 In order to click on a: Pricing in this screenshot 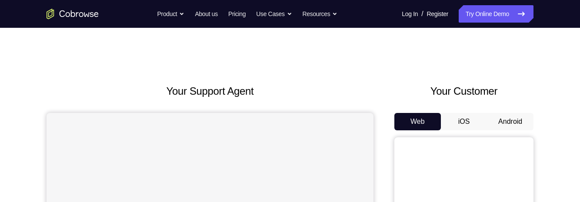, I will do `click(237, 14)`.